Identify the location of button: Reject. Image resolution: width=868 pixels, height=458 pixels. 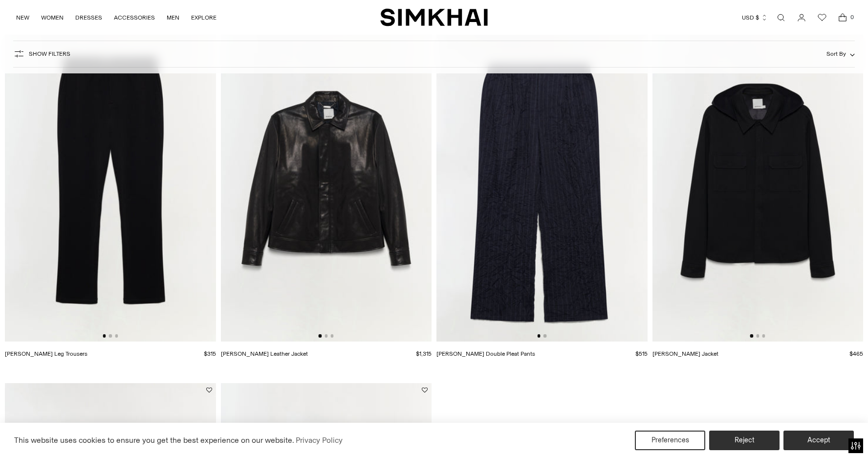
(744, 440).